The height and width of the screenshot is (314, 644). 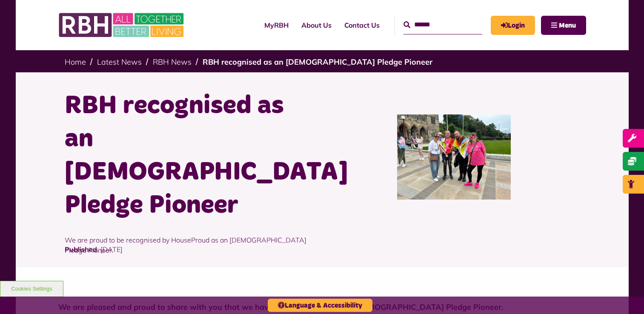 What do you see at coordinates (316, 25) in the screenshot?
I see `a: About Us` at bounding box center [316, 25].